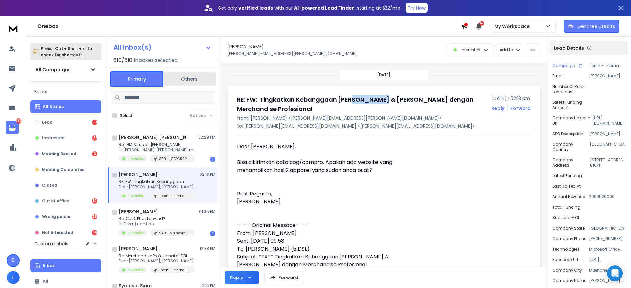 The image size is (631, 288). What do you see at coordinates (137, 79) in the screenshot?
I see `button: Primary` at bounding box center [137, 79].